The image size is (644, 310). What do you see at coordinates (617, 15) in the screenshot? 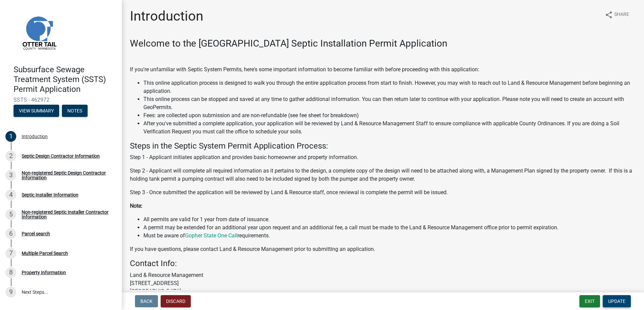
I see `button: shareShare` at bounding box center [617, 15].